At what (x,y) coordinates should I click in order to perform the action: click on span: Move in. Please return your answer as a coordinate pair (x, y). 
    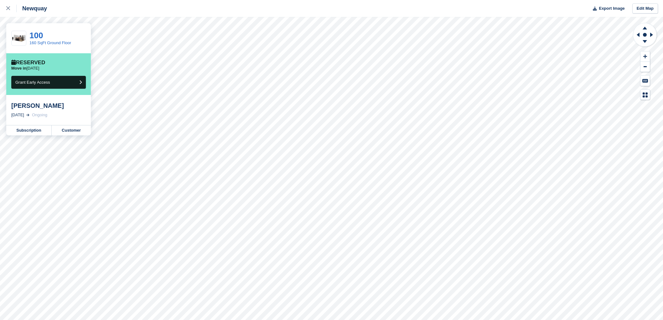
    Looking at the image, I should click on (19, 68).